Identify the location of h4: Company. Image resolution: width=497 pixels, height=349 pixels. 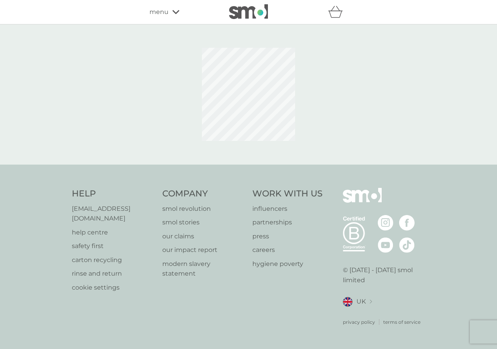
(203, 194).